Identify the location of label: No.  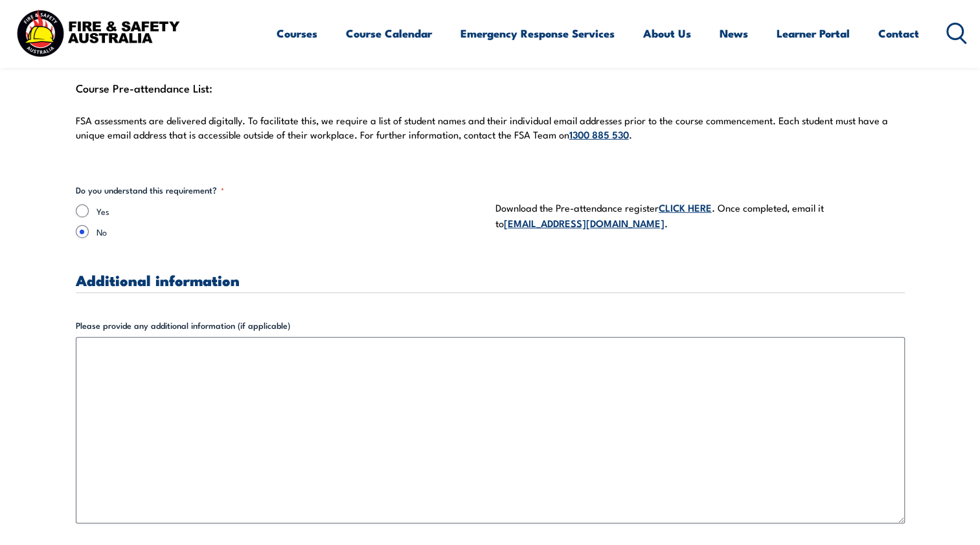
(291, 232).